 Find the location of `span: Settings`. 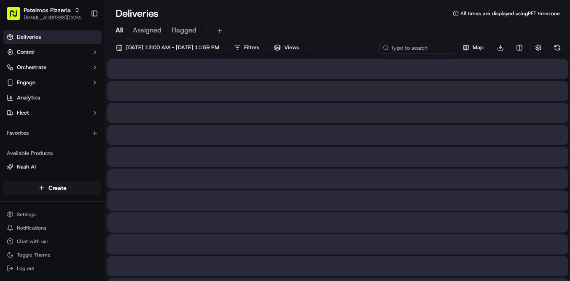

span: Settings is located at coordinates (26, 214).